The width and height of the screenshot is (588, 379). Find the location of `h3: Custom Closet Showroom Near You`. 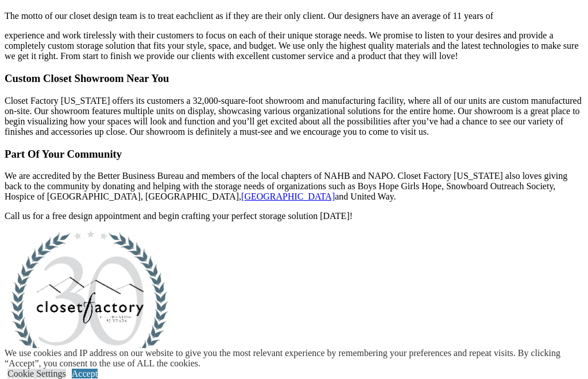

h3: Custom Closet Showroom Near You is located at coordinates (294, 79).